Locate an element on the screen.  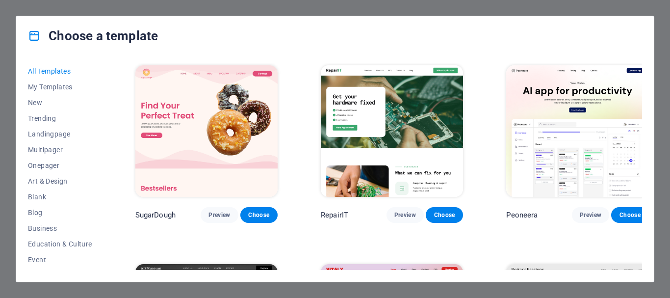
span: Multipager is located at coordinates (60, 150).